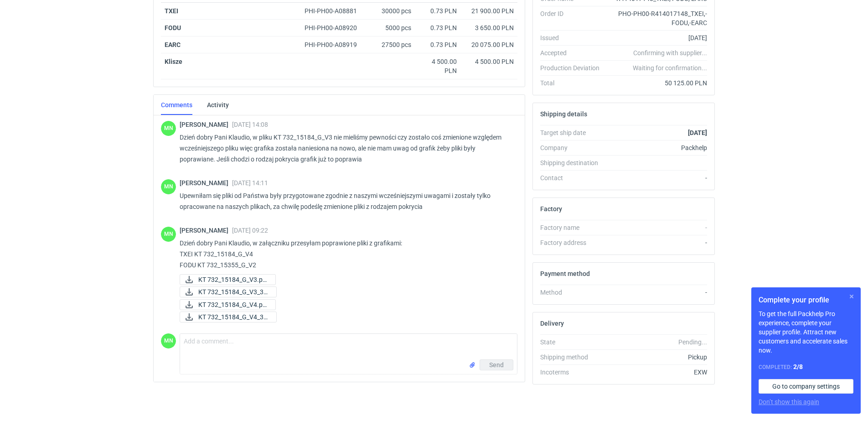  Describe the element at coordinates (497, 365) in the screenshot. I see `span: Send` at that location.